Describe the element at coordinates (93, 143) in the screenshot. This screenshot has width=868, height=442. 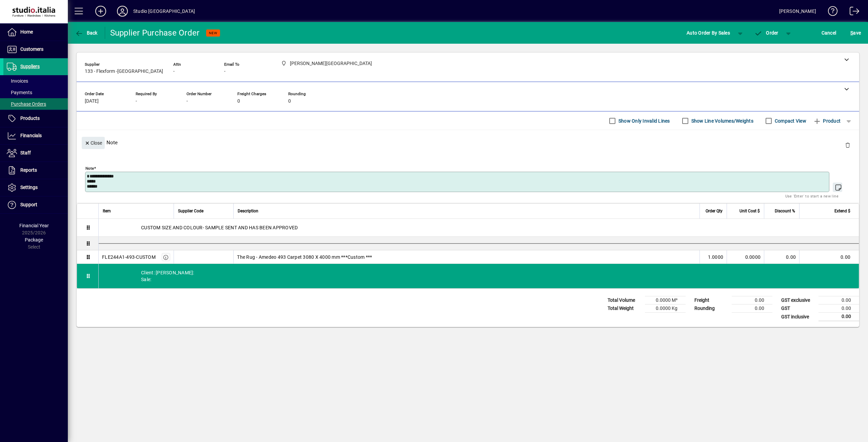
I see `span: Close` at that location.